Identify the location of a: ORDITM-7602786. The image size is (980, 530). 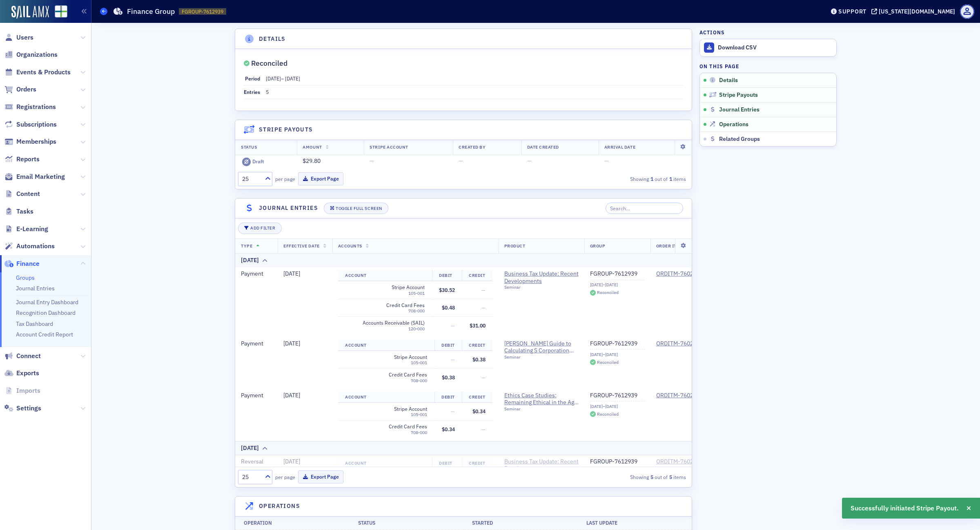
(680, 344).